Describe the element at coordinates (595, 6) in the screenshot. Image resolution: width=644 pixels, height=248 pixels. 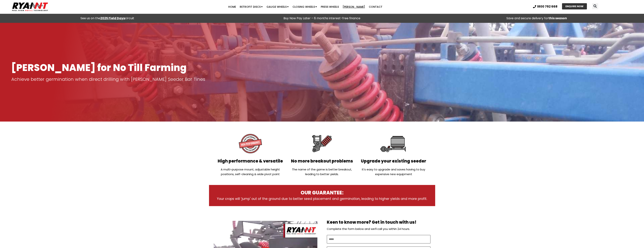
I see `div: Search` at that location.